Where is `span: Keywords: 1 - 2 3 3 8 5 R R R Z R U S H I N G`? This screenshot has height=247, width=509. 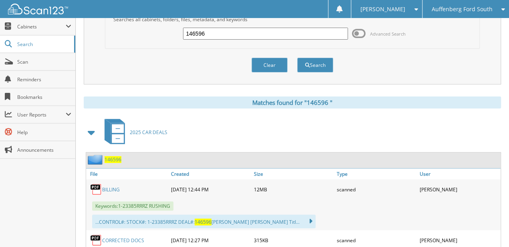
span: Keywords: 1 - 2 3 3 8 5 R R R Z R U S H I N G is located at coordinates (132, 206).